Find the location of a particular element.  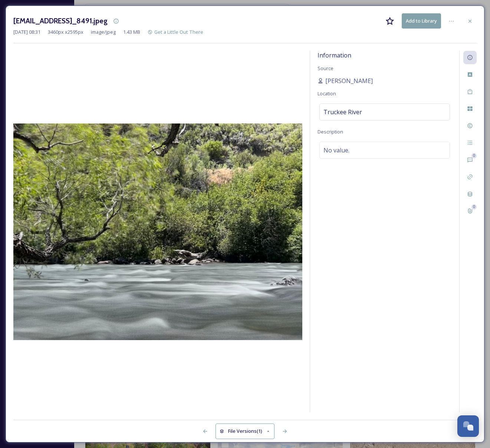

span: Location is located at coordinates (326, 94).